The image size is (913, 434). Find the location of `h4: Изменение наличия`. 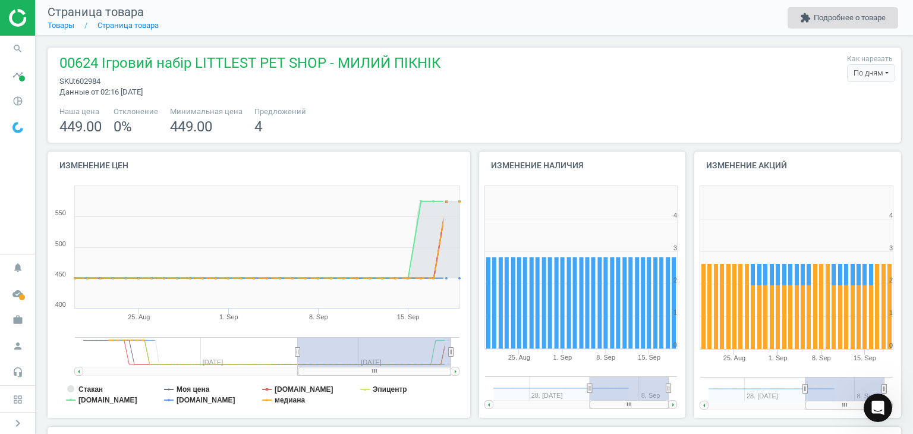

h4: Изменение наличия is located at coordinates (582, 165).